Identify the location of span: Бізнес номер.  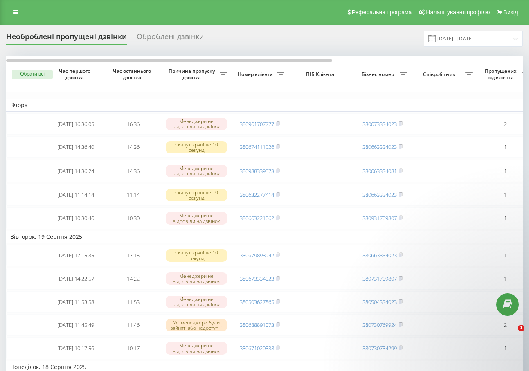
(379, 74).